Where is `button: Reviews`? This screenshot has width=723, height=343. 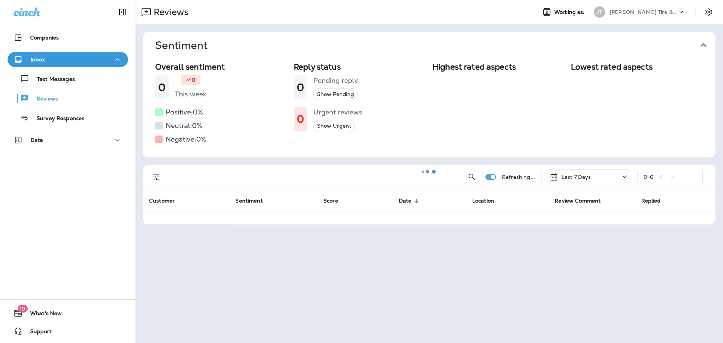
button: Reviews is located at coordinates (68, 98).